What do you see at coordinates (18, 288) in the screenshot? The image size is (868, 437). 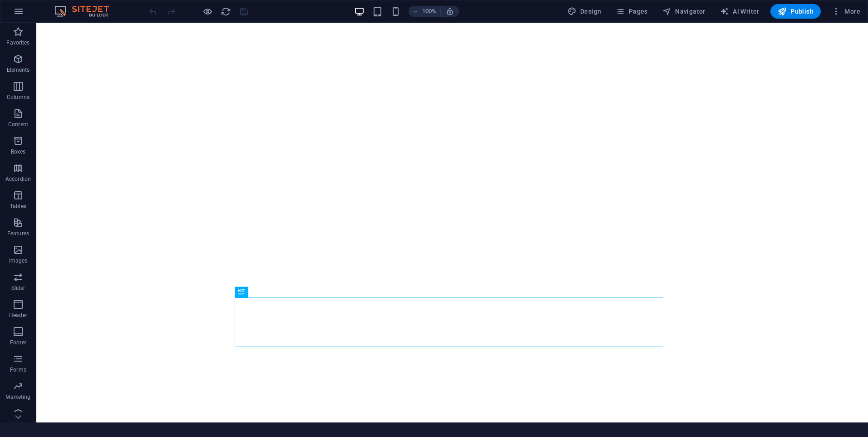 I see `p: Slider` at bounding box center [18, 288].